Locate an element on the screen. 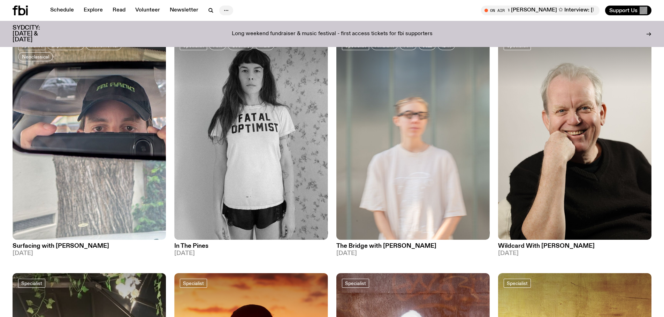 The width and height of the screenshot is (664, 317). a: Volunteer is located at coordinates (147, 10).